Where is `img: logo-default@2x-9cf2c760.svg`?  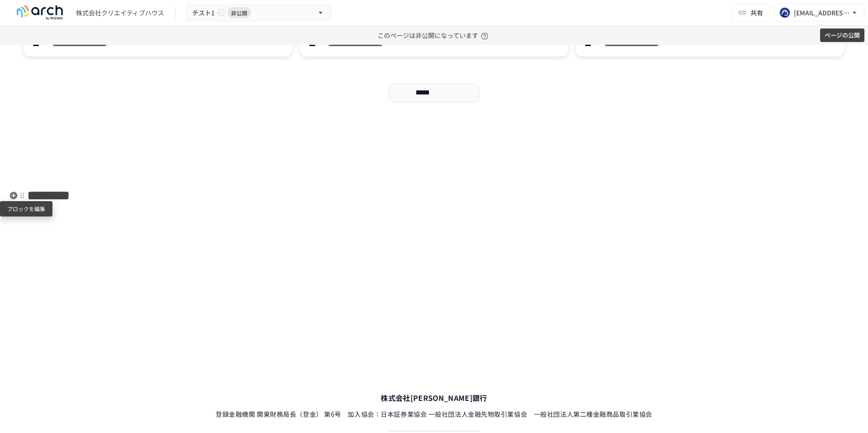
img: logo-default@2x-9cf2c760.svg is located at coordinates (40, 13).